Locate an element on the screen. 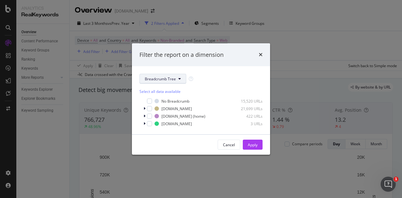 Image resolution: width=402 pixels, height=198 pixels. span: Breadcrumb Tree is located at coordinates (160, 79).